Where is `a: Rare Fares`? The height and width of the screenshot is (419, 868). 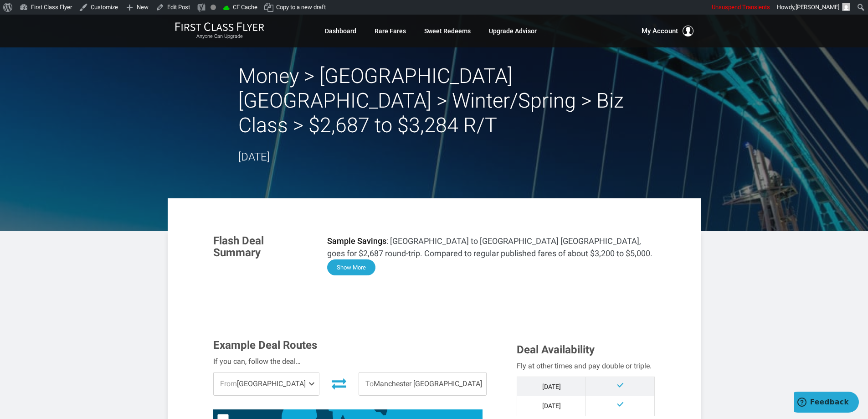
a: Rare Fares is located at coordinates (390, 31).